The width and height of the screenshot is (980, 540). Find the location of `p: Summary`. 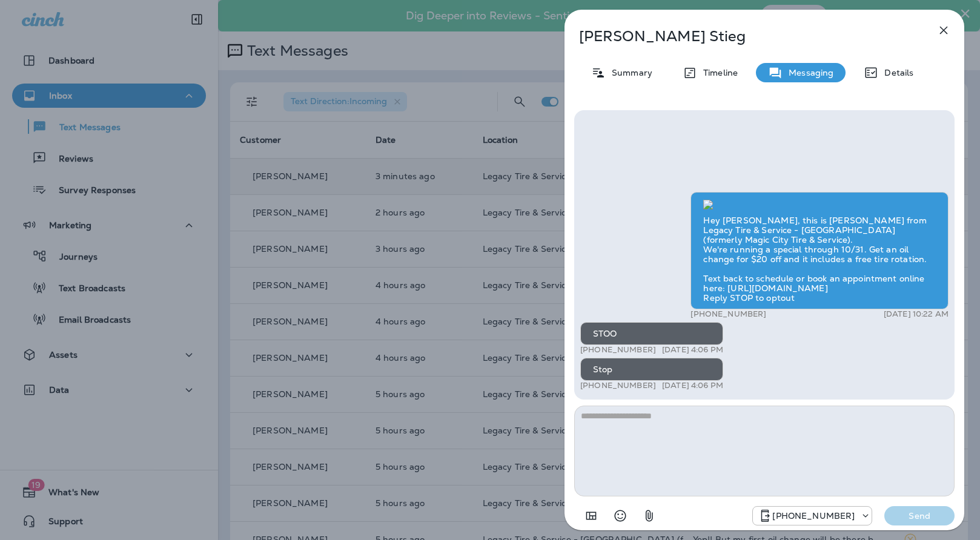

p: Summary is located at coordinates (628, 72).